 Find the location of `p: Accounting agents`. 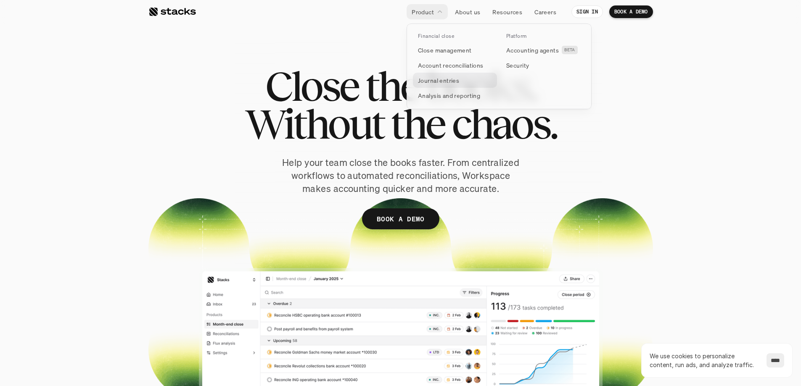

p: Accounting agents is located at coordinates (532, 50).